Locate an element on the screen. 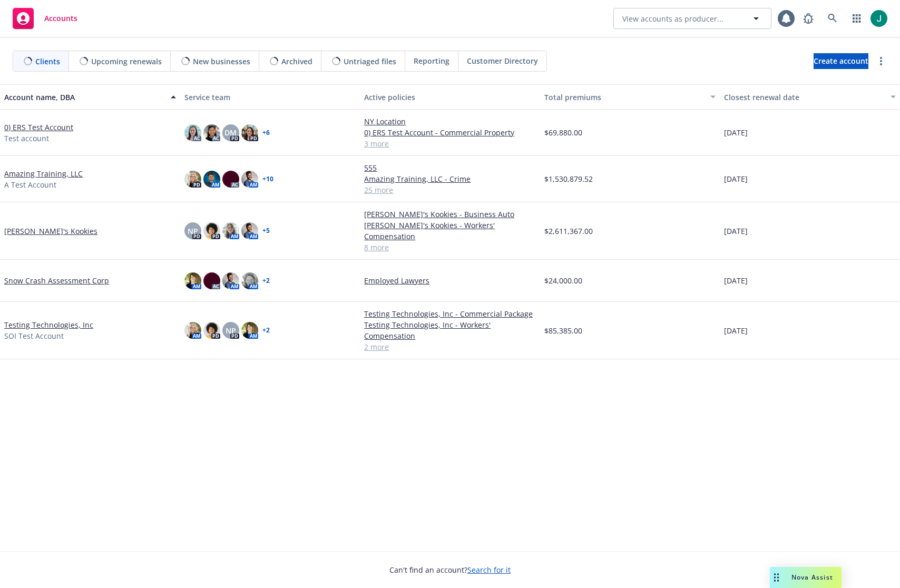  span: Reporting is located at coordinates (432, 61).